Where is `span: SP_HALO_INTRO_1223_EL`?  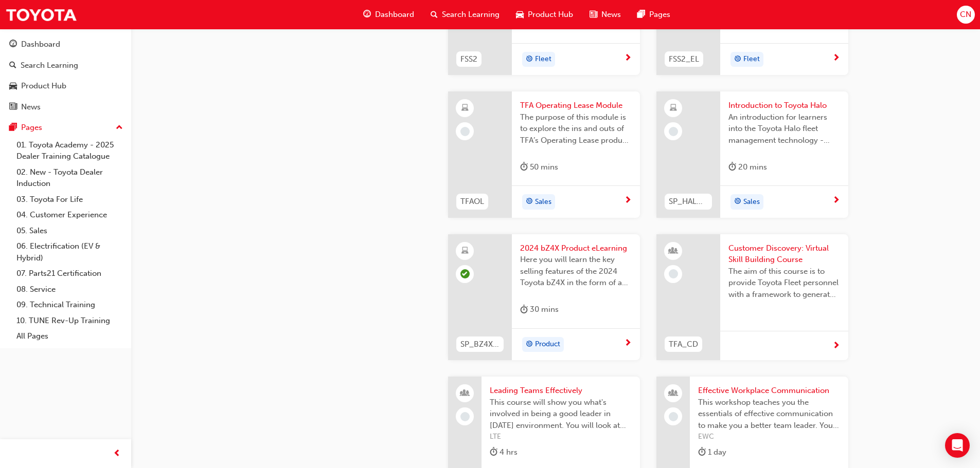 span: SP_HALO_INTRO_1223_EL is located at coordinates (689, 201).